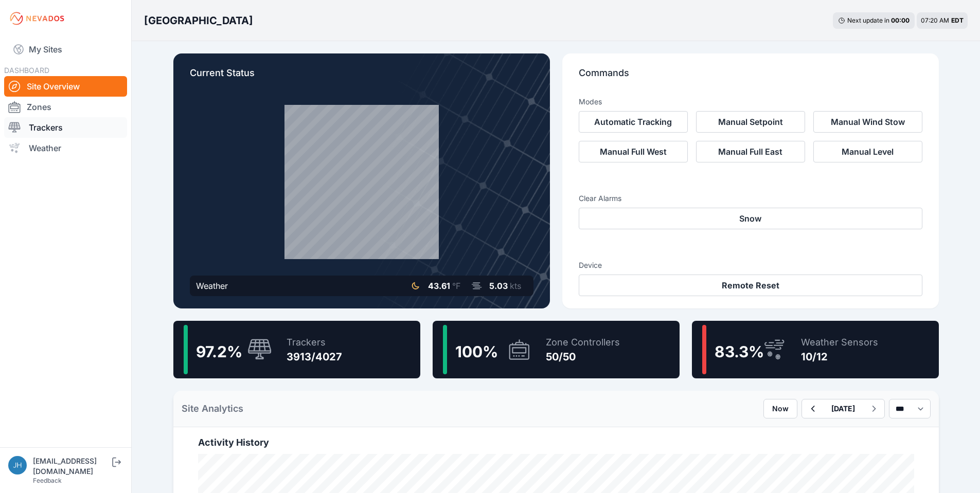  What do you see at coordinates (868, 122) in the screenshot?
I see `button: Manual Wind Stow` at bounding box center [868, 122].